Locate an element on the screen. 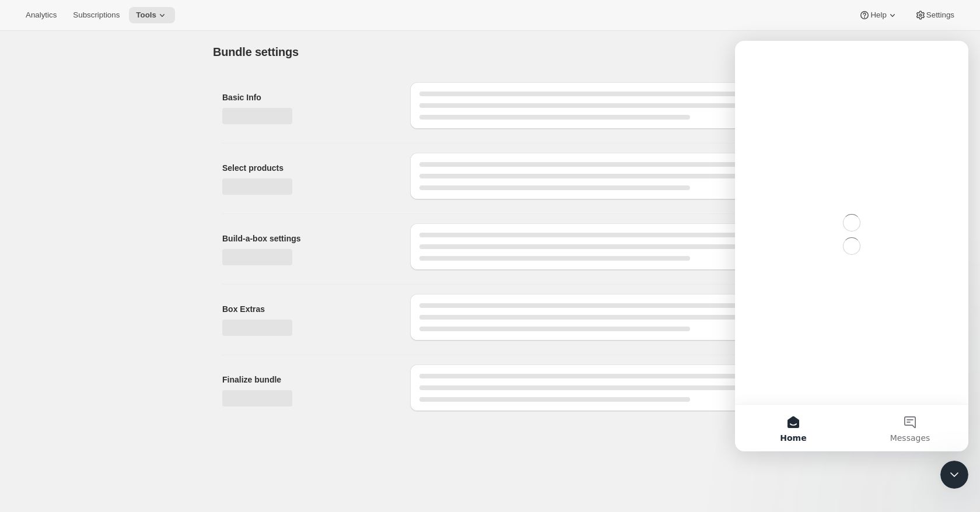  button: Help is located at coordinates (878, 15).